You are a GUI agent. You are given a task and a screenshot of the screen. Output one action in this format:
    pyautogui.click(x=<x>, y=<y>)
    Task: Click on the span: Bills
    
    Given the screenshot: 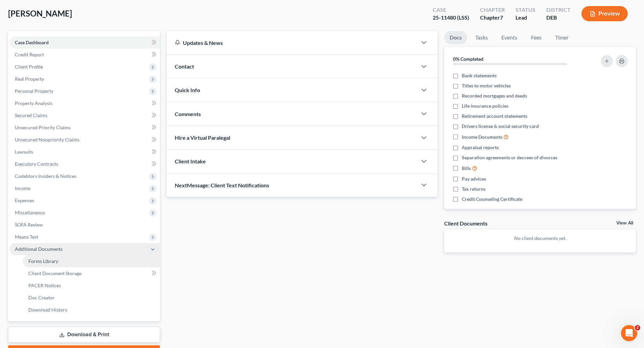 What is the action you would take?
    pyautogui.click(x=466, y=169)
    